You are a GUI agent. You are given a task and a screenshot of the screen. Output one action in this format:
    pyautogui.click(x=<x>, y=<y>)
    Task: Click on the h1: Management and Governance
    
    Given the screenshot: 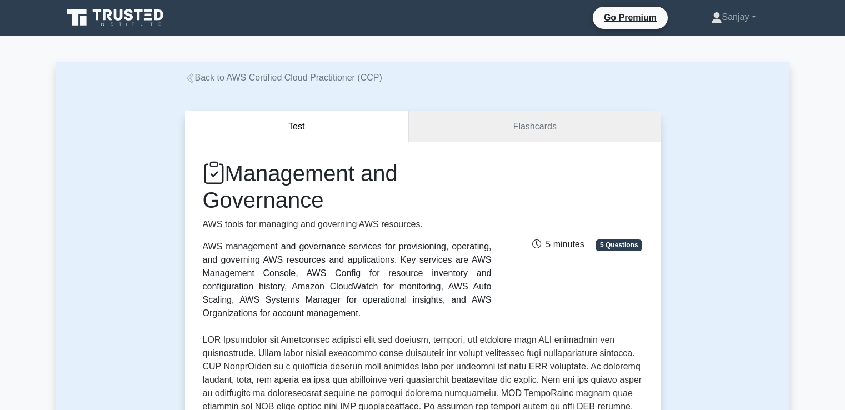 What is the action you would take?
    pyautogui.click(x=347, y=187)
    